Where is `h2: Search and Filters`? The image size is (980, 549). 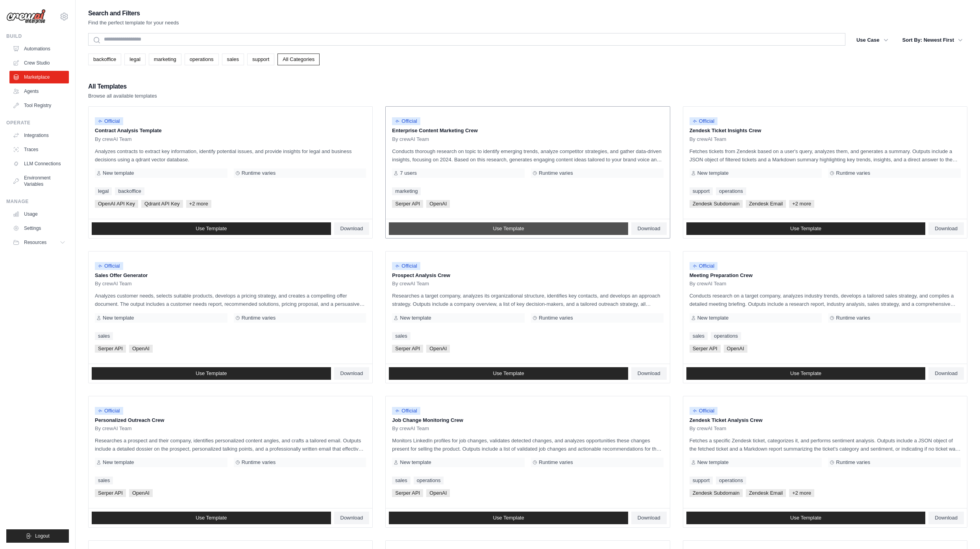
h2: Search and Filters is located at coordinates (133, 14).